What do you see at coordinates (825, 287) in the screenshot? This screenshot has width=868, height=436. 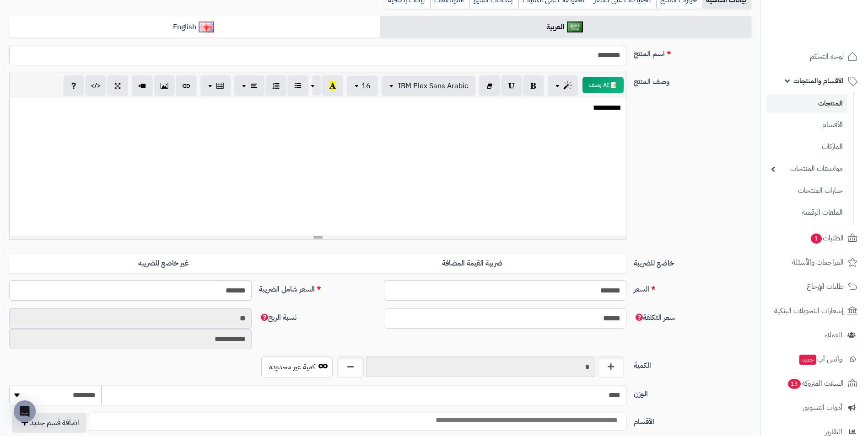 I see `span: طلبات الإرجاع` at bounding box center [825, 287].